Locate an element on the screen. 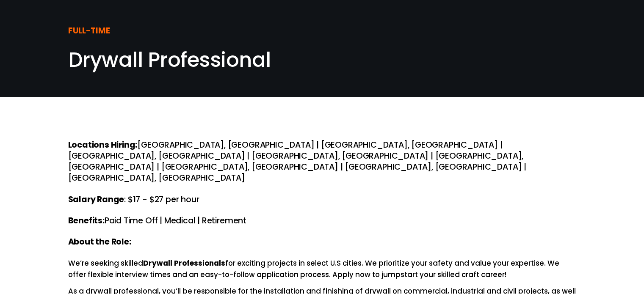 The height and width of the screenshot is (294, 644). strong: Drywall Professionals is located at coordinates (184, 263).